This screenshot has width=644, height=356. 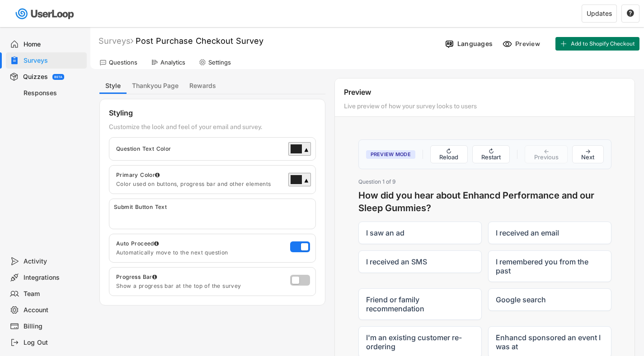 What do you see at coordinates (199, 41) in the screenshot?
I see `font: Post Purchase Checkout Survey` at bounding box center [199, 41].